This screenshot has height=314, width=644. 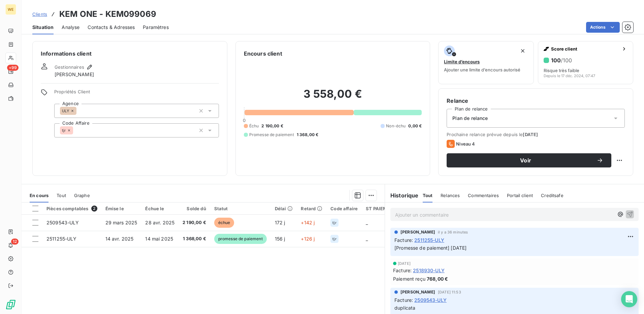 What do you see at coordinates (405, 307) in the screenshot?
I see `span: duplicata` at bounding box center [405, 307].